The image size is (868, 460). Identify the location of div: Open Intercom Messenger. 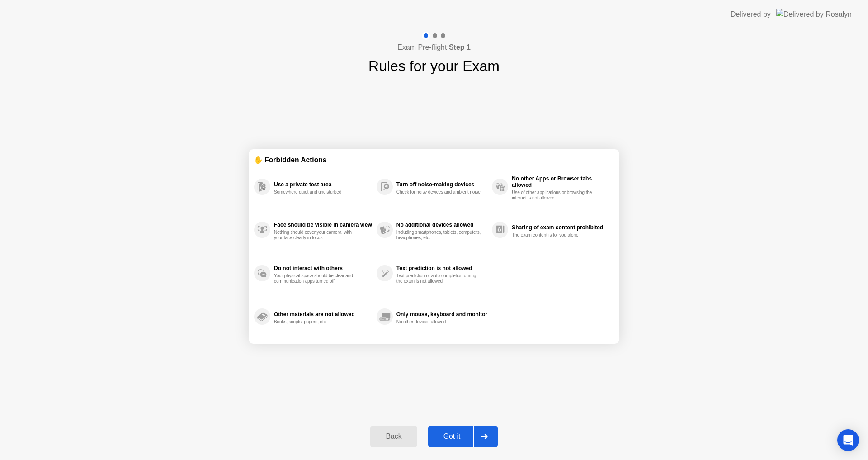
(848, 440).